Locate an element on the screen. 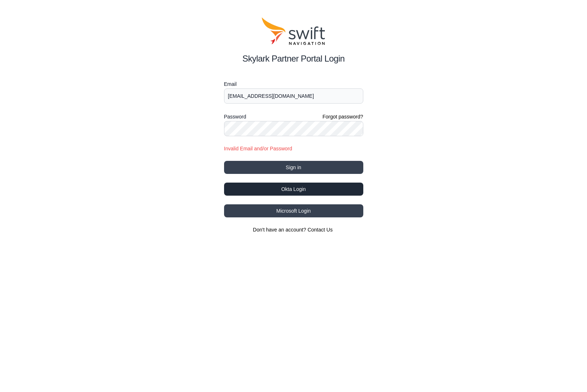 This screenshot has width=587, height=392. section: Don't have an account? is located at coordinates (294, 230).